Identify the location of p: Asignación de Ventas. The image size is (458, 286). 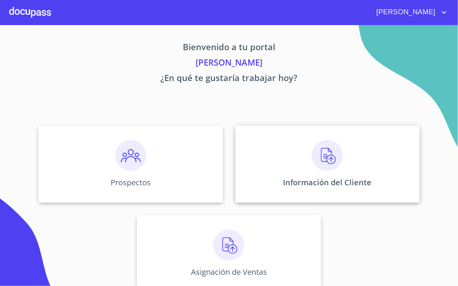
(229, 272).